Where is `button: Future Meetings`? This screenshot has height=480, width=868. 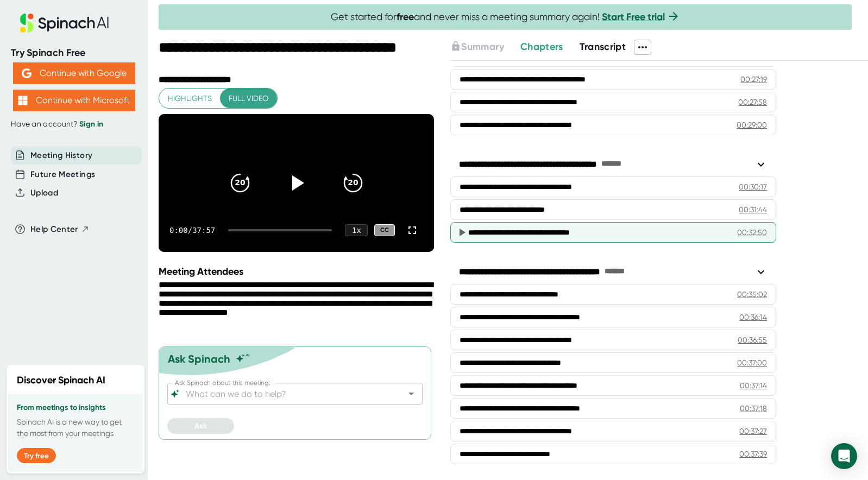 button: Future Meetings is located at coordinates (63, 174).